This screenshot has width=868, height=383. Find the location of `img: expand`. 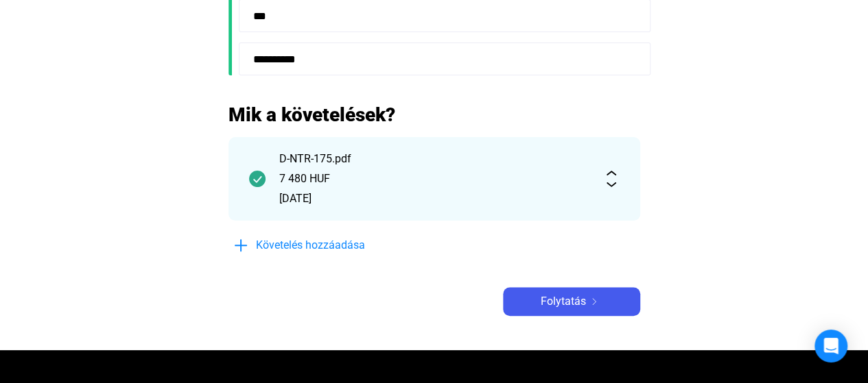

img: expand is located at coordinates (611, 179).